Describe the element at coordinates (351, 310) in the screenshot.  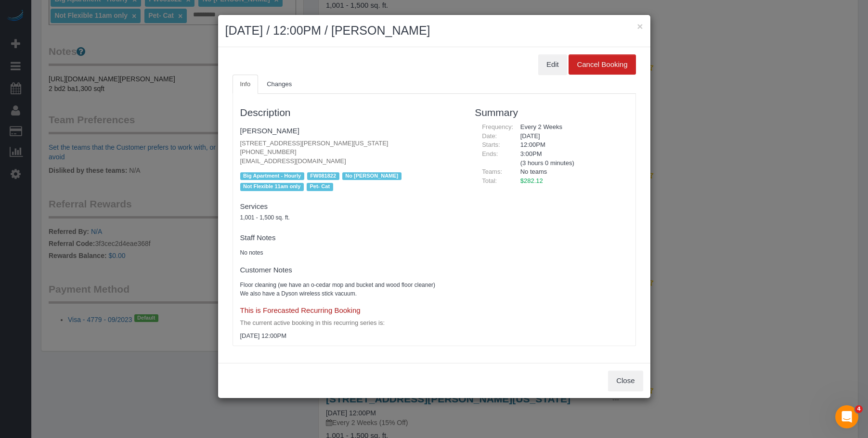
I see `h4: This is Forecasted Recurring Booking` at that location.